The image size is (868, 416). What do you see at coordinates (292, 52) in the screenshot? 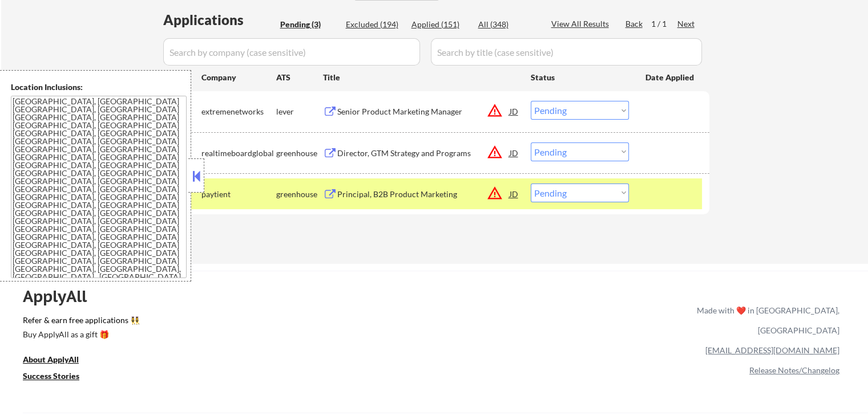
I see `input: Search by company (case sensitive)` at bounding box center [292, 52].